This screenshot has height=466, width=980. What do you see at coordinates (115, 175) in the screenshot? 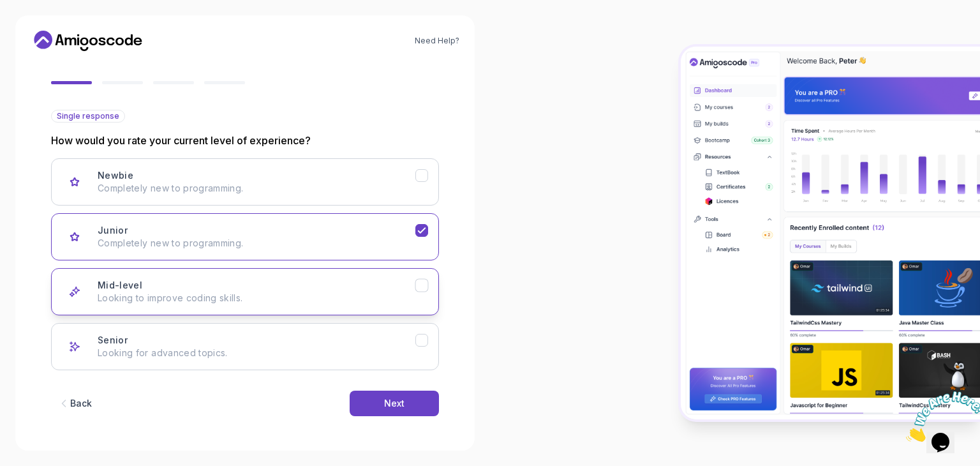
I see `h3: Newbie` at bounding box center [115, 175].